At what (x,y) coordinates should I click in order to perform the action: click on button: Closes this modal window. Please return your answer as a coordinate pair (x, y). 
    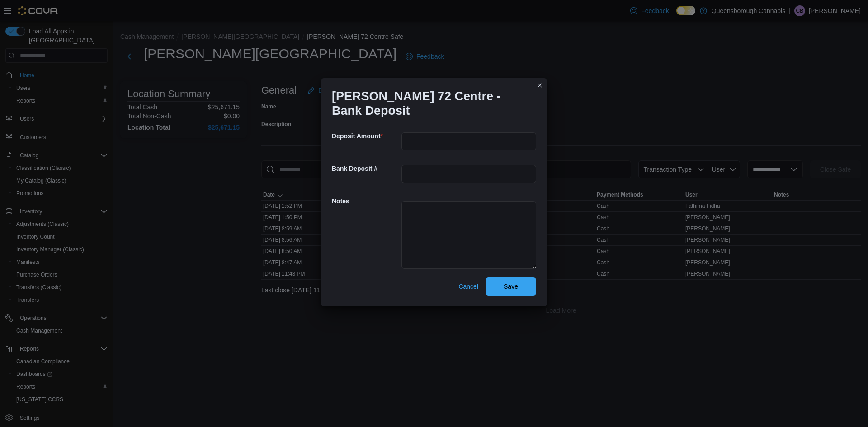
    Looking at the image, I should click on (540, 86).